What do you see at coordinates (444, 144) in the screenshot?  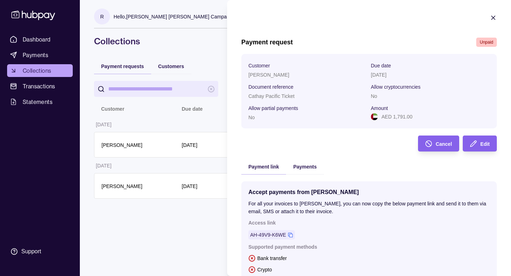 I see `span: Cancel` at bounding box center [444, 144].